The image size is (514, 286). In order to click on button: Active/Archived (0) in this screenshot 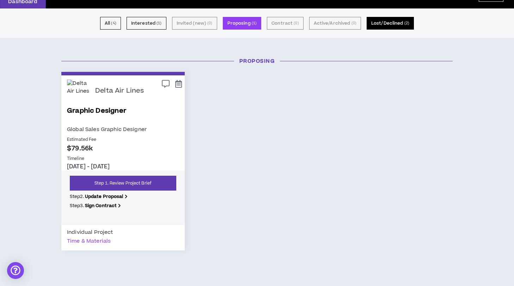, I will do `click(335, 23)`.